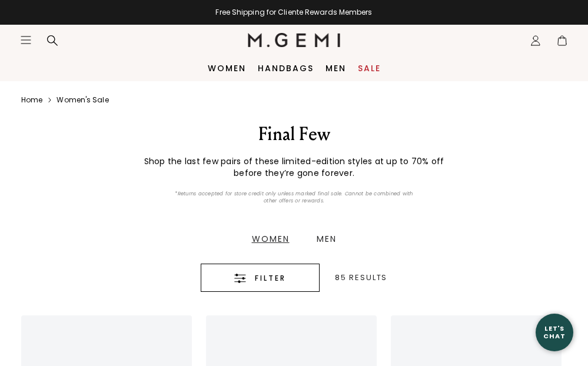 This screenshot has width=588, height=366. Describe the element at coordinates (32, 100) in the screenshot. I see `a: Home` at that location.